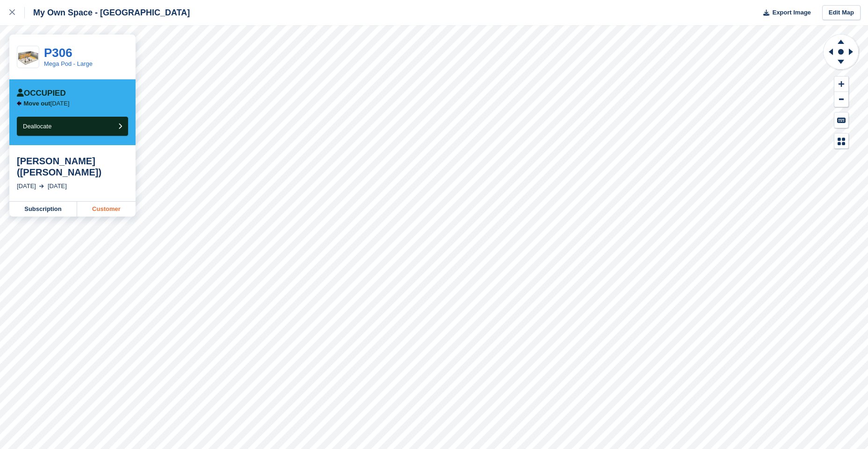  I want to click on button: Zoom In, so click(841, 84).